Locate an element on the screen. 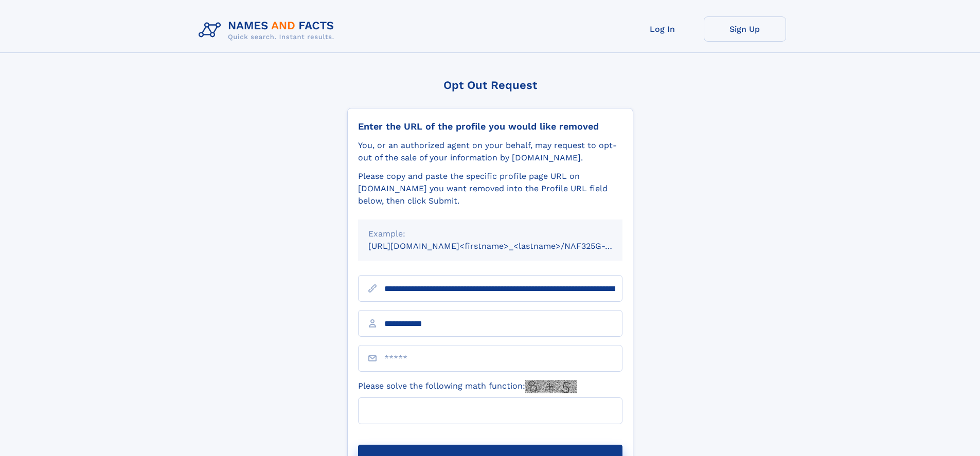  a: Sign Up is located at coordinates (745, 29).